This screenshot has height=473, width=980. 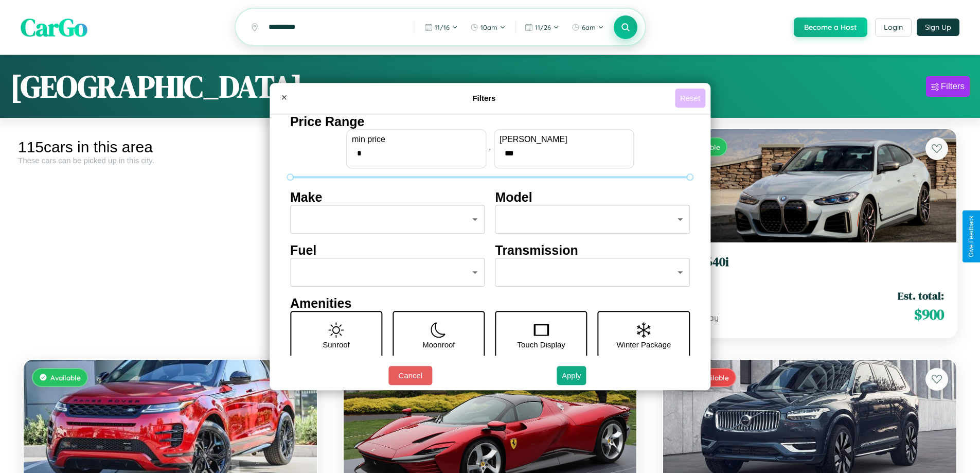 What do you see at coordinates (488, 27) in the screenshot?
I see `button: 10am` at bounding box center [488, 27].